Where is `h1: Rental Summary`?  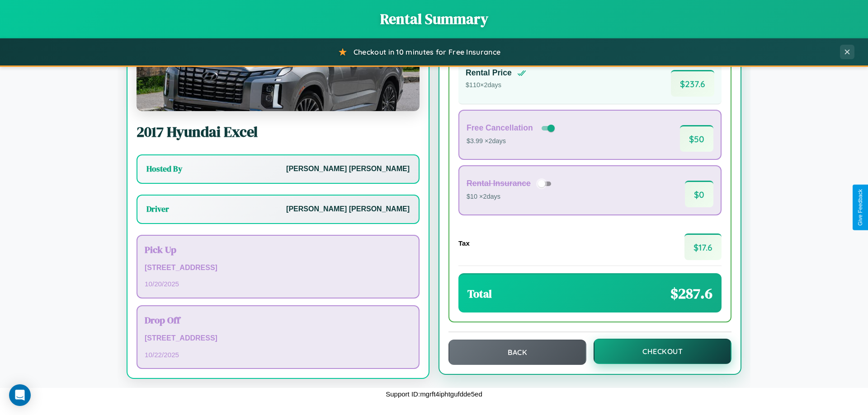 h1: Rental Summary is located at coordinates (434, 19).